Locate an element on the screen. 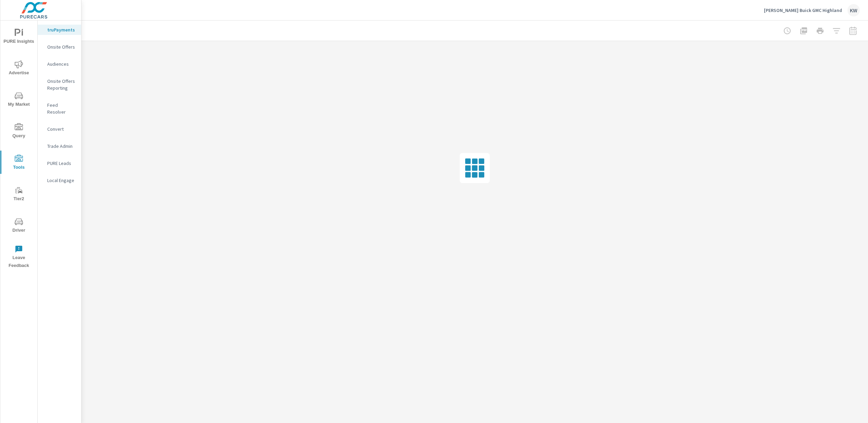 The height and width of the screenshot is (423, 868). span: Query is located at coordinates (19, 132).